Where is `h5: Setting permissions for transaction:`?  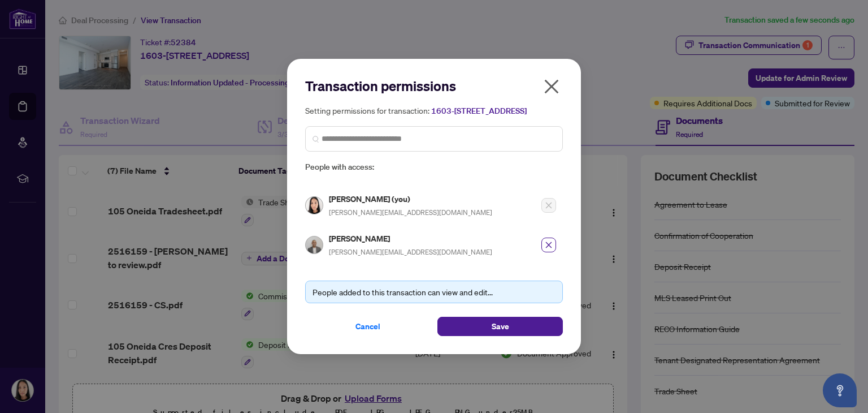
h5: Setting permissions for transaction: is located at coordinates (434, 111).